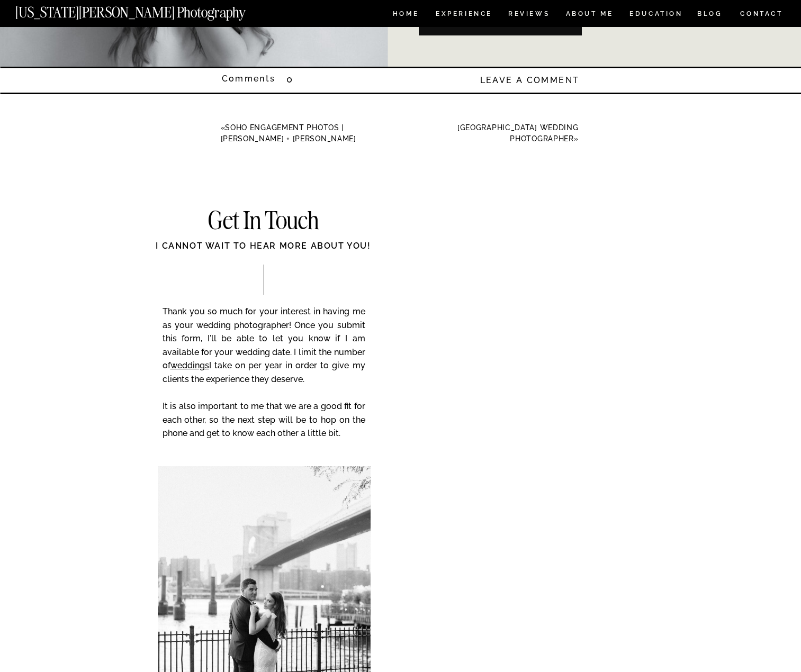 This screenshot has height=672, width=801. I want to click on div: I cannot wait to hear more about you!, so click(263, 252).